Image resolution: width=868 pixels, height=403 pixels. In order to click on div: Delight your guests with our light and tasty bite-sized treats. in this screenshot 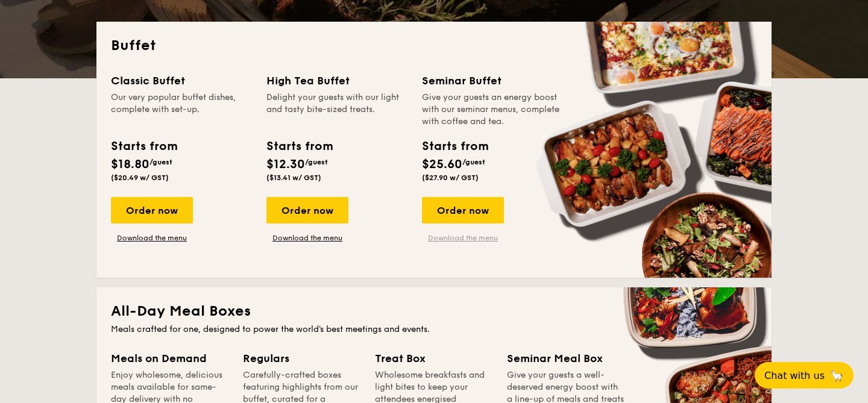, I will do `click(337, 110)`.